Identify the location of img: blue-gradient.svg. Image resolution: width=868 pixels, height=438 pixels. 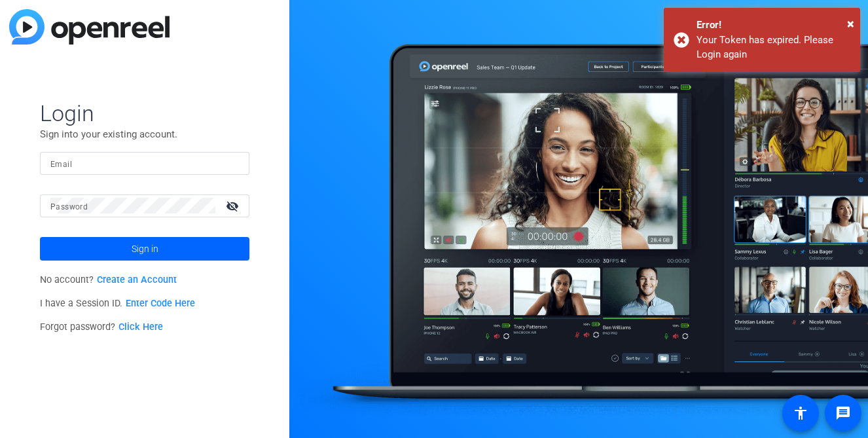
(89, 27).